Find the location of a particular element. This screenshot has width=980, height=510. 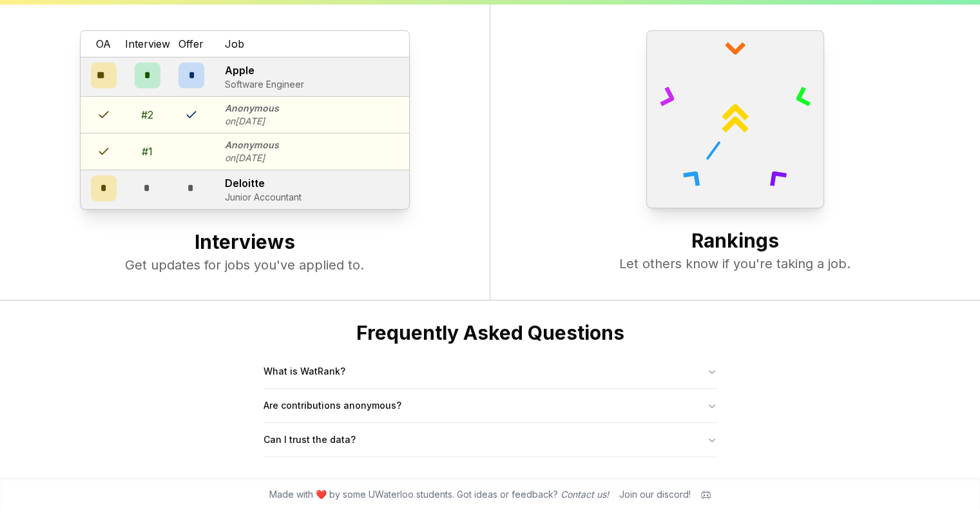

h2: Frequently Asked Questions is located at coordinates (490, 333).